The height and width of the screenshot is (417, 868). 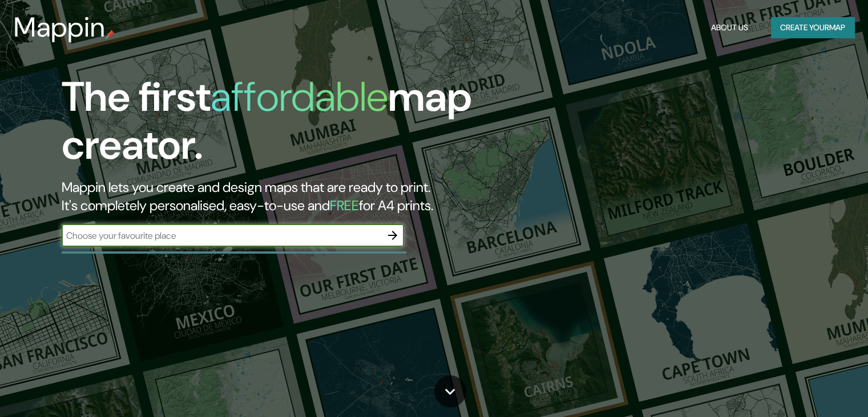 I want to click on h1: affordable, so click(x=299, y=96).